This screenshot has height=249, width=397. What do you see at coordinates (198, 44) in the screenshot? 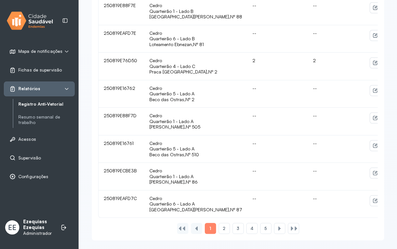
I see `span: Nº 81` at bounding box center [198, 44].